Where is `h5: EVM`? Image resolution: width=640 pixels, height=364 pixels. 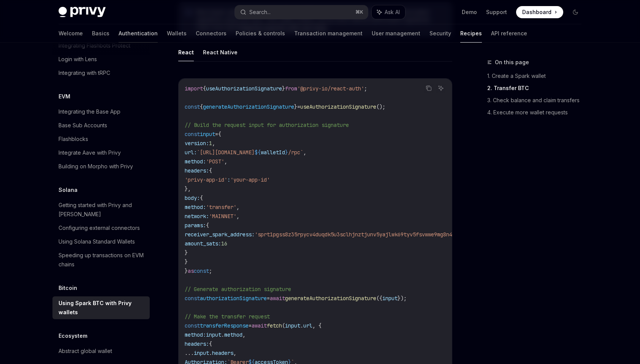 h5: EVM is located at coordinates (64, 96).